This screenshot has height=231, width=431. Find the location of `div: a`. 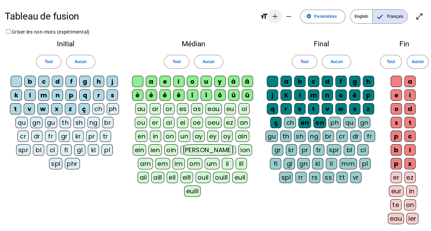

div: a is located at coordinates (409, 81).